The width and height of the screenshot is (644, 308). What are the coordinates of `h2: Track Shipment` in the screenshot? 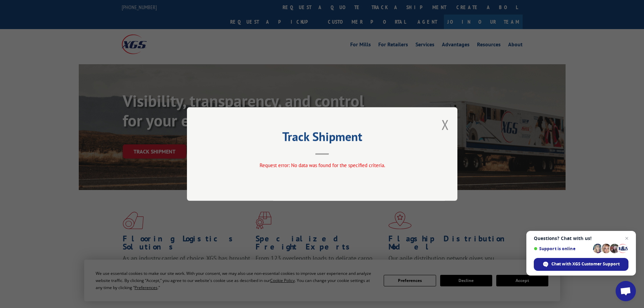 It's located at (322, 138).